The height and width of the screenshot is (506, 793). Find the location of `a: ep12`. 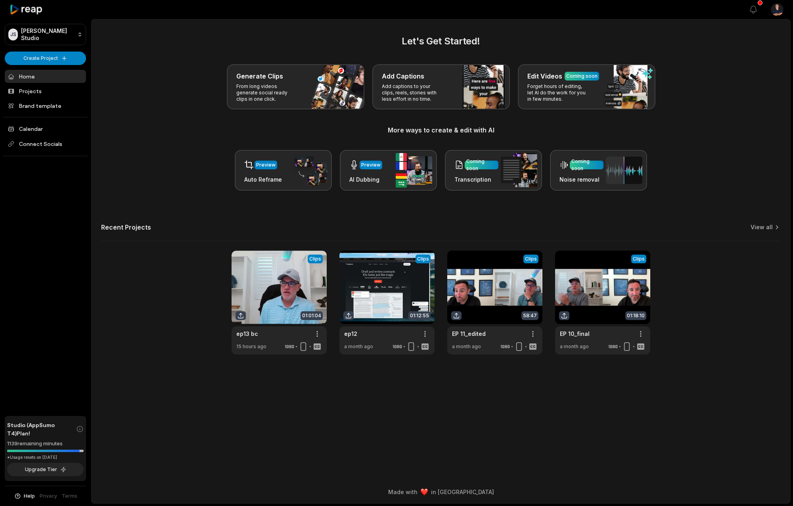

a: ep12 is located at coordinates (351, 334).